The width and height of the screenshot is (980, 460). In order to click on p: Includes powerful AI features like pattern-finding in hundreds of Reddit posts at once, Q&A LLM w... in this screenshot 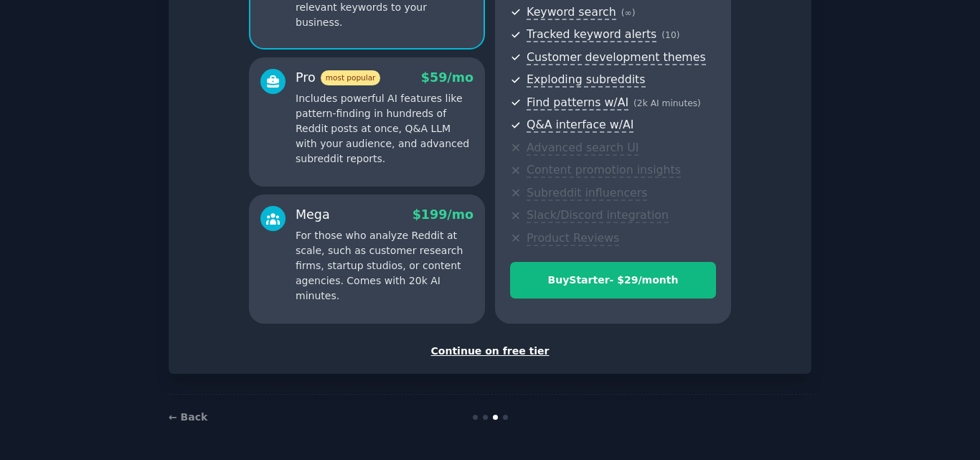, I will do `click(385, 128)`.